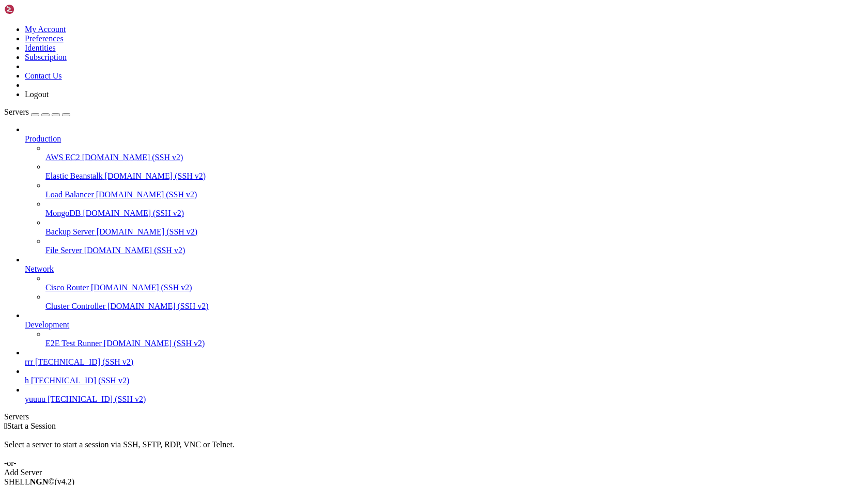  Describe the element at coordinates (36, 94) in the screenshot. I see `a: Logout` at that location.